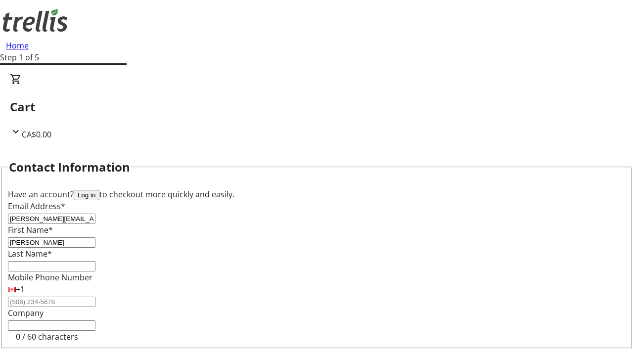 The width and height of the screenshot is (633, 356). What do you see at coordinates (51, 302) in the screenshot?
I see `input: (506) 234-5678` at bounding box center [51, 302].